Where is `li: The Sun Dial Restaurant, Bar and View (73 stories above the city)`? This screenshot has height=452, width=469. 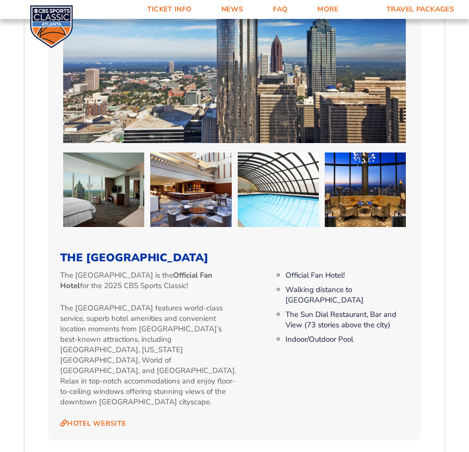
li: The Sun Dial Restaurant, Bar and View (73 stories above the city) is located at coordinates (347, 320).